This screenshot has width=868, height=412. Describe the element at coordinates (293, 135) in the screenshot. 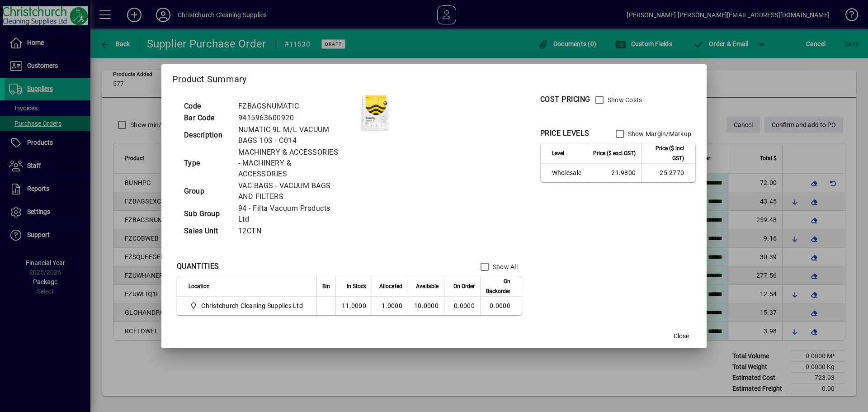

I see `td: NUMATIC 9L M/L VACUUM BAGS 10S - C014` at that location.